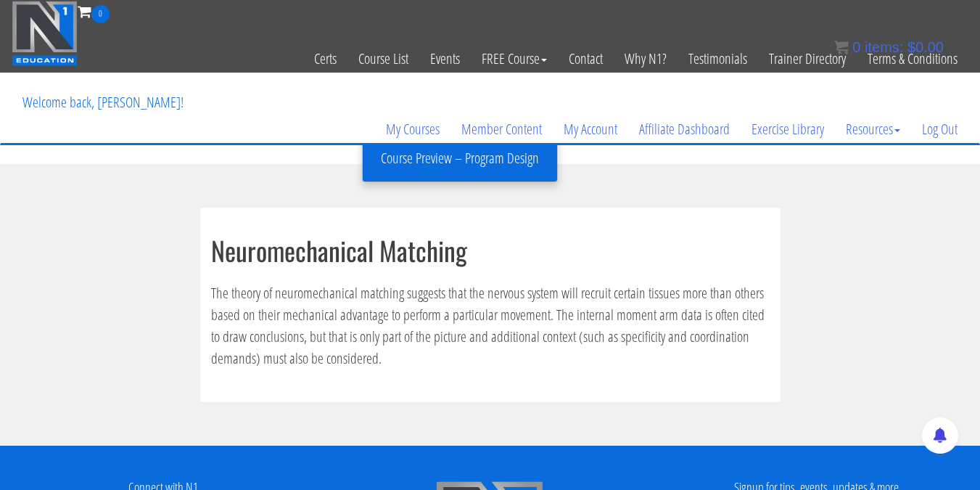  Describe the element at coordinates (939, 129) in the screenshot. I see `a: Log Out` at that location.